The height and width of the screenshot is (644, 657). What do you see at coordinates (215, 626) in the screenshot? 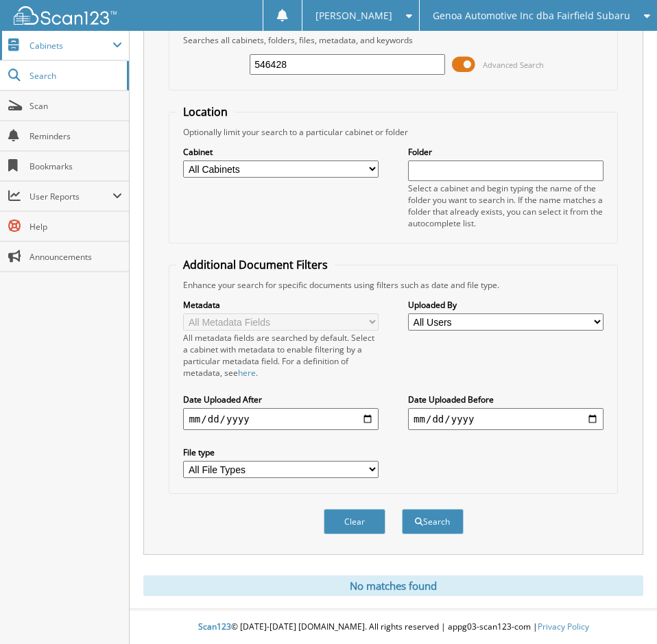
I see `span: Scan123` at bounding box center [215, 626].